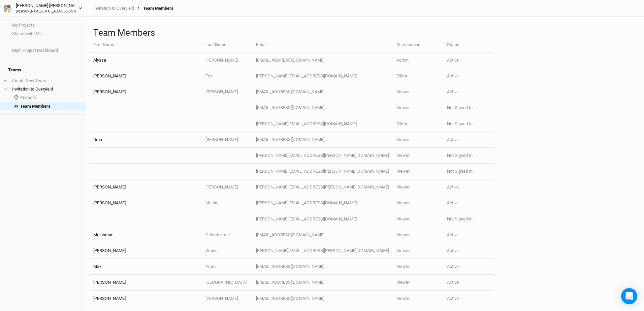 The height and width of the screenshot is (311, 644). Describe the element at coordinates (227, 235) in the screenshot. I see `td: Gebremikael` at that location.